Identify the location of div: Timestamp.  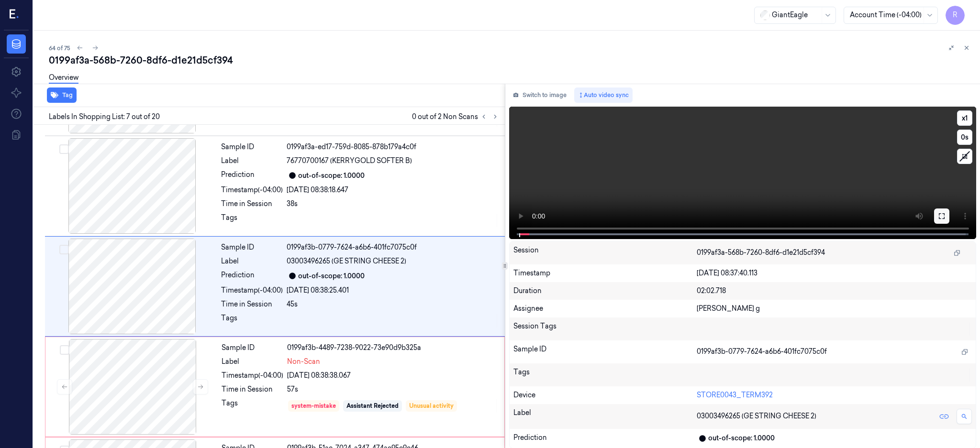
(605, 273).